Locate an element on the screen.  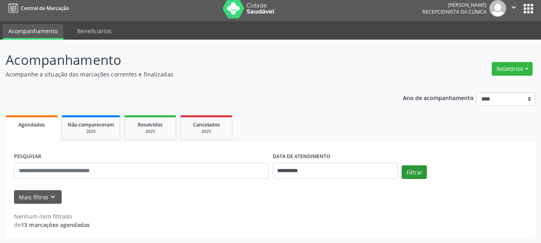
span: Não compareceram is located at coordinates (91, 125).